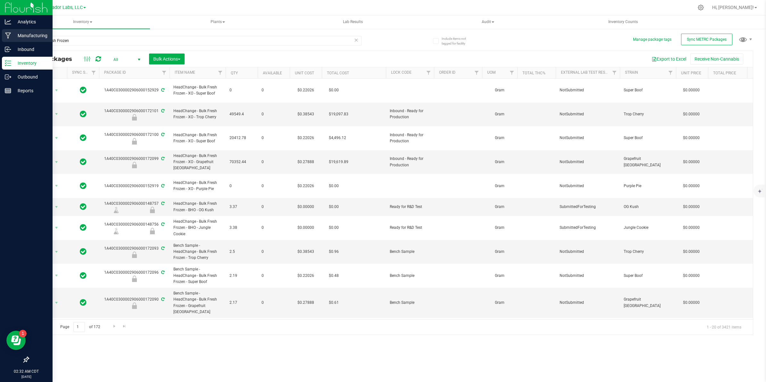 Image resolution: width=766 pixels, height=382 pixels. I want to click on p: Inventory, so click(30, 63).